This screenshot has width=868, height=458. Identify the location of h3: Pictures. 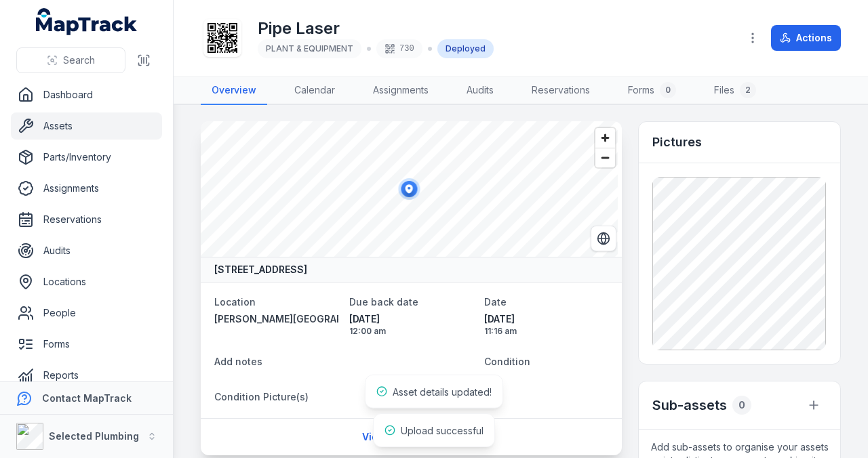
(676, 143).